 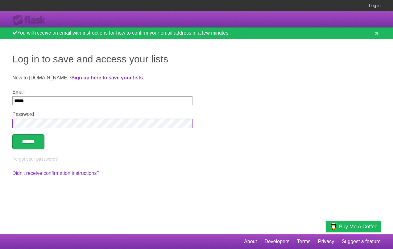 I want to click on span: Buy me a coffee, so click(x=358, y=226).